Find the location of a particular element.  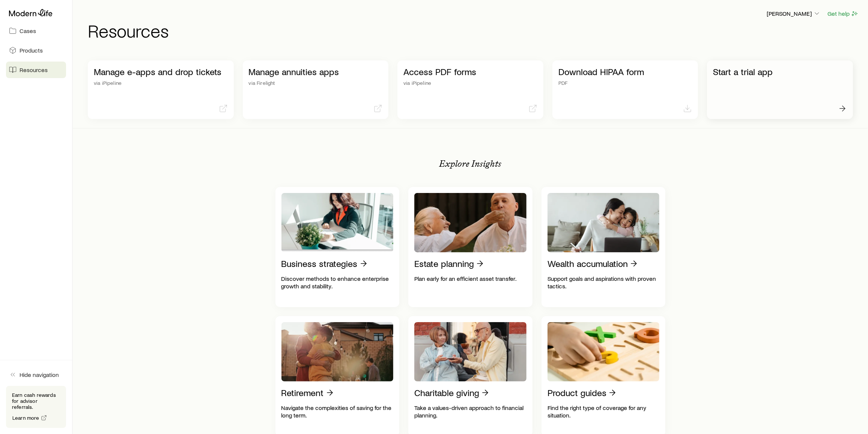

img: Charitable giving is located at coordinates (470, 352).